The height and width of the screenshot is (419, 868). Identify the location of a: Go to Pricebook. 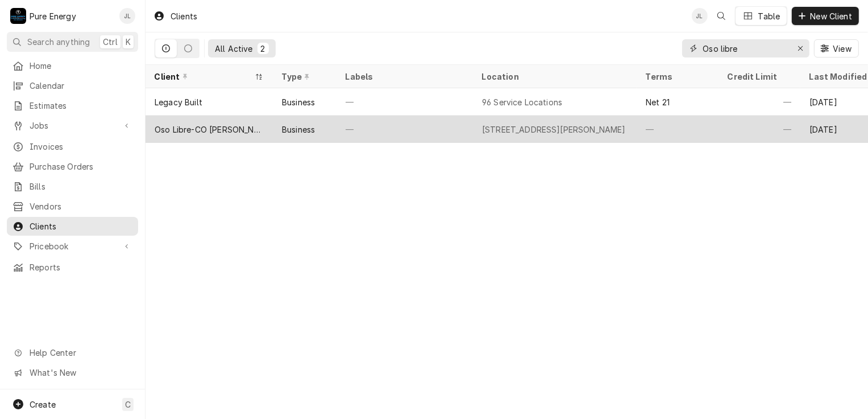
(72, 246).